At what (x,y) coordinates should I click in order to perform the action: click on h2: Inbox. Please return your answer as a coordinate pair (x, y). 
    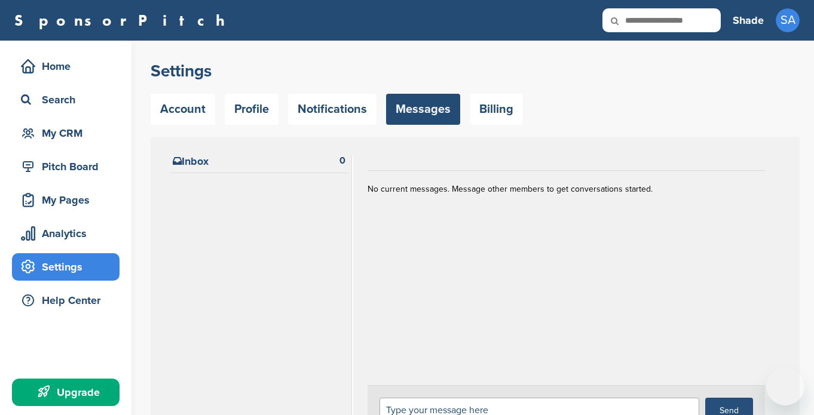
    Looking at the image, I should click on (191, 161).